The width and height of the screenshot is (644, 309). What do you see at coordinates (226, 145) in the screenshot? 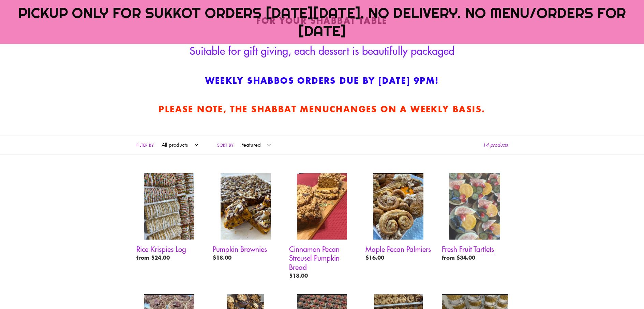
I see `label: Sort by` at bounding box center [226, 145].